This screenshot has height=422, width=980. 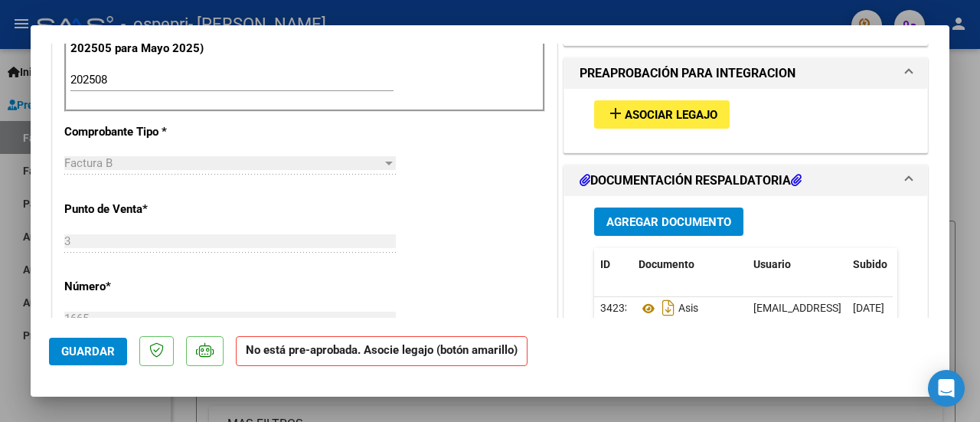 What do you see at coordinates (745, 74) in the screenshot?
I see `mat-expansion-panel-header: PREAPROBACIÓN PARA INTEGRACION` at bounding box center [745, 74].